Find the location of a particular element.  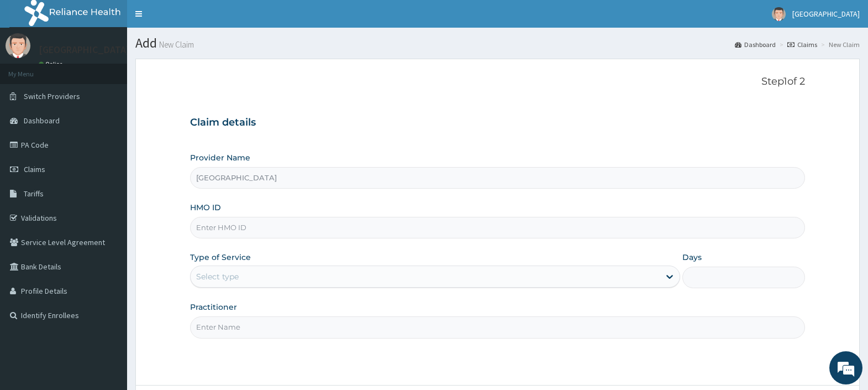

h1: Add is located at coordinates (497, 43).